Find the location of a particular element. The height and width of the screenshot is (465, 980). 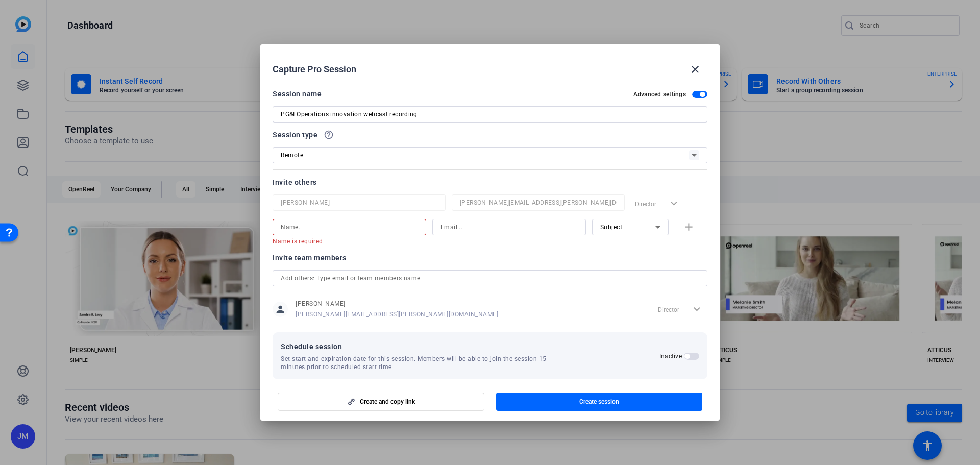

div: Session name is located at coordinates (297, 94).